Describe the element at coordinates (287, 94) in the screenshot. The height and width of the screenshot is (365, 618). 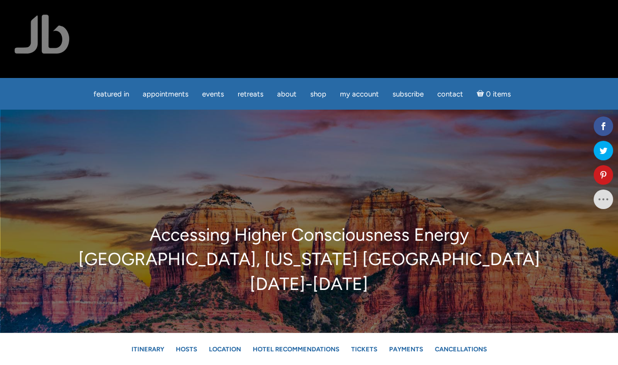
I see `a: About` at that location.